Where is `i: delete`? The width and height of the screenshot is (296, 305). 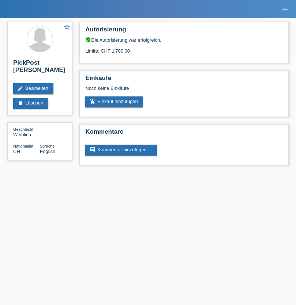 i: delete is located at coordinates (20, 103).